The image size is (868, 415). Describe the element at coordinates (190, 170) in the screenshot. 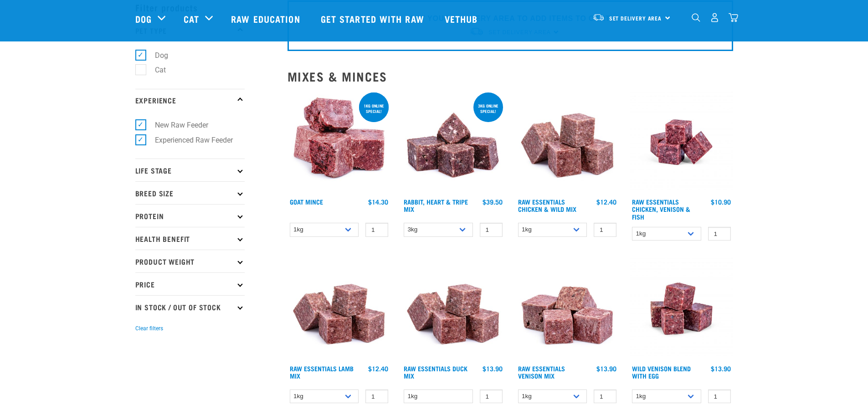

I see `p: Life Stage` at that location.